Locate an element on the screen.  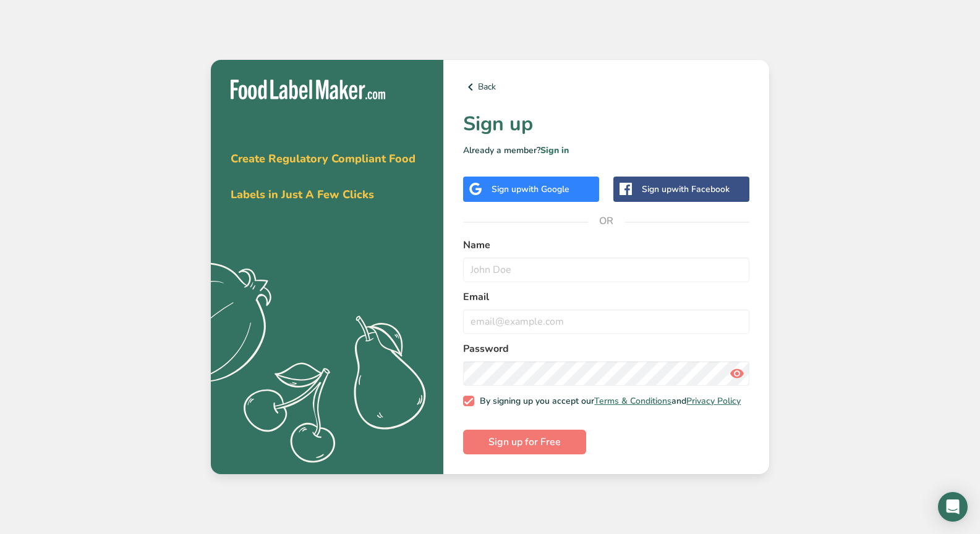
span: OR is located at coordinates (606, 221).